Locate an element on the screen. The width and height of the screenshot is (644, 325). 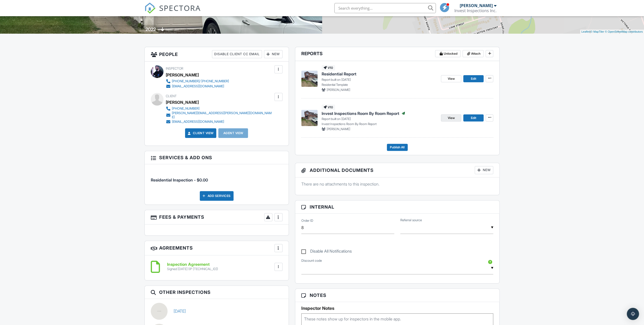
label: Order ID is located at coordinates (307, 221).